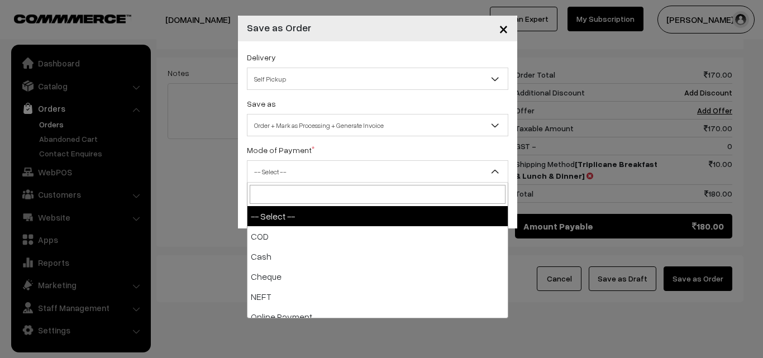 The width and height of the screenshot is (763, 358). Describe the element at coordinates (378, 236) in the screenshot. I see `li: COD` at that location.